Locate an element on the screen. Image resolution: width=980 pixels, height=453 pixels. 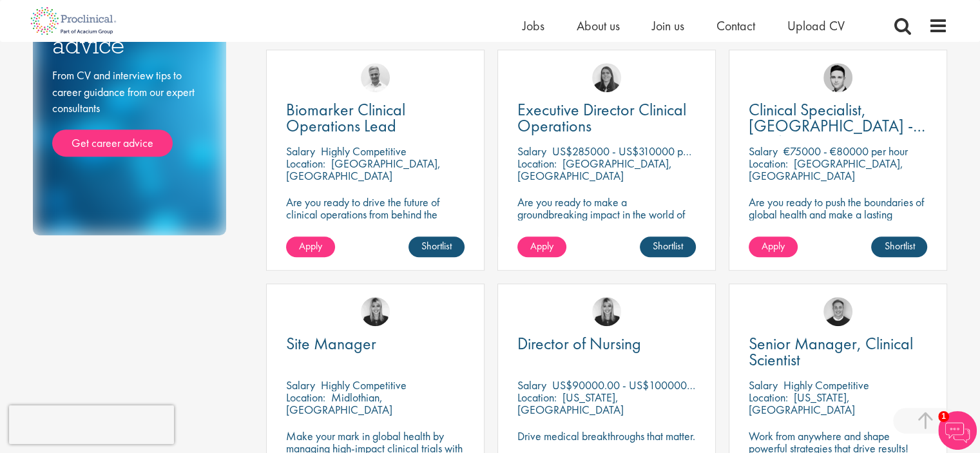
span: Contact is located at coordinates (736, 26).